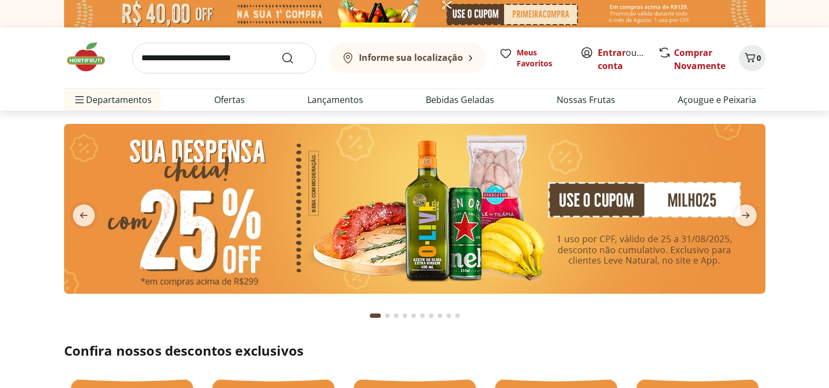 This screenshot has height=388, width=829. I want to click on input: search, so click(224, 58).